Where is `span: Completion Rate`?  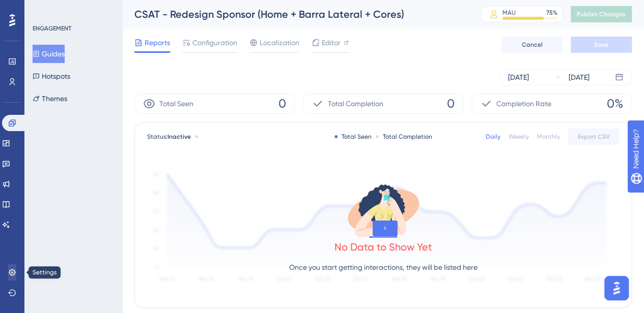
span: Completion Rate is located at coordinates (524, 104).